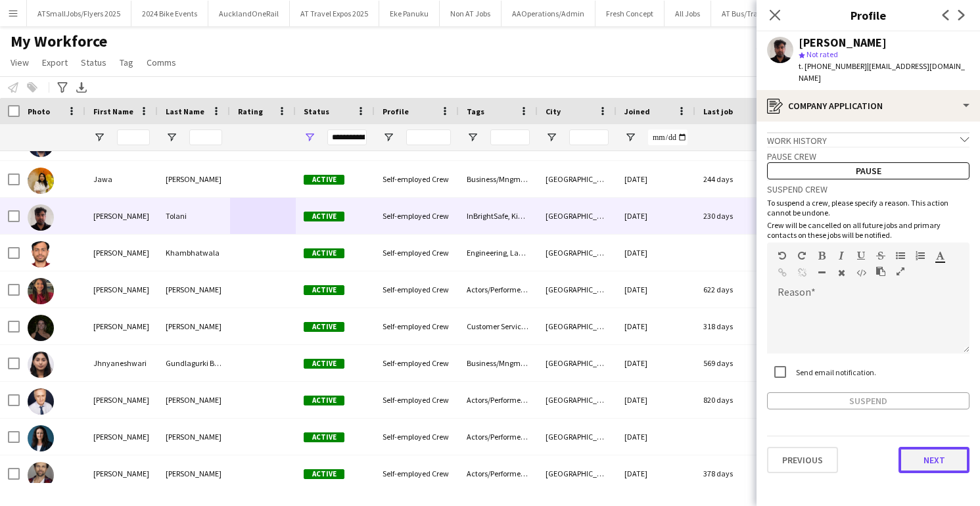 The image size is (980, 506). Describe the element at coordinates (901, 256) in the screenshot. I see `button: Unordered List` at that location.